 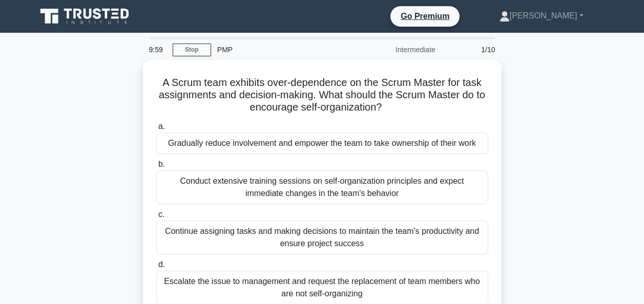 I want to click on div: Continue assigning tasks and making decisions to maintain the team's productivity and ensure proj..., so click(x=322, y=238).